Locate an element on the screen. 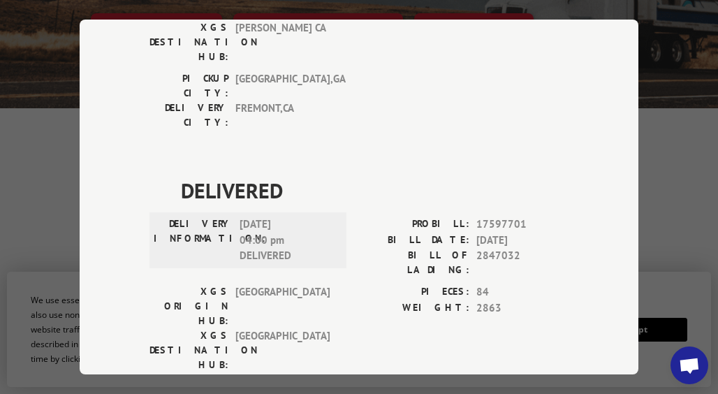 The image size is (718, 394). label: BILL DATE: is located at coordinates (414, 240).